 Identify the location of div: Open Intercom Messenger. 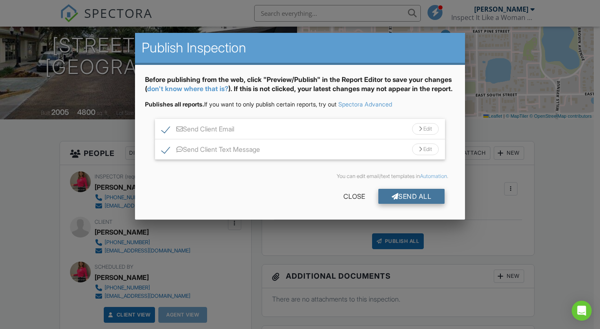
(581, 311).